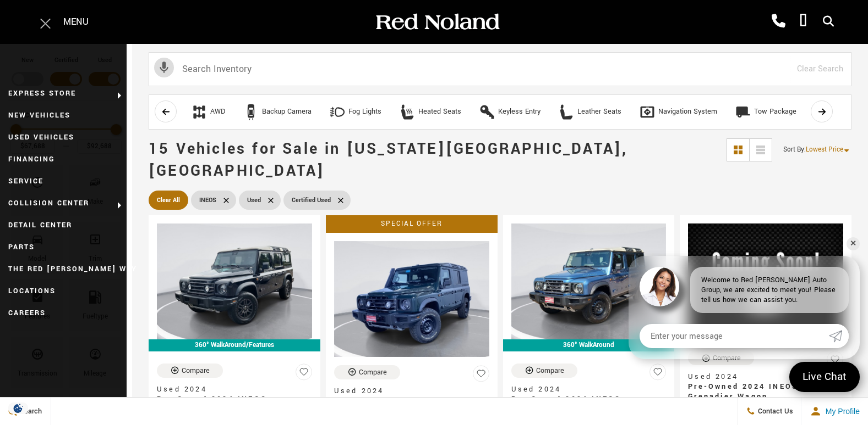  What do you see at coordinates (253, 200) in the screenshot?
I see `span: Used` at bounding box center [253, 200].